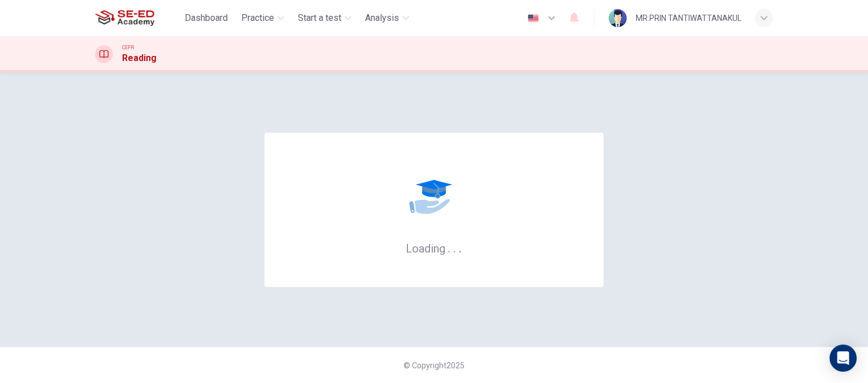 The width and height of the screenshot is (868, 383). I want to click on button: Dashboard, so click(206, 18).